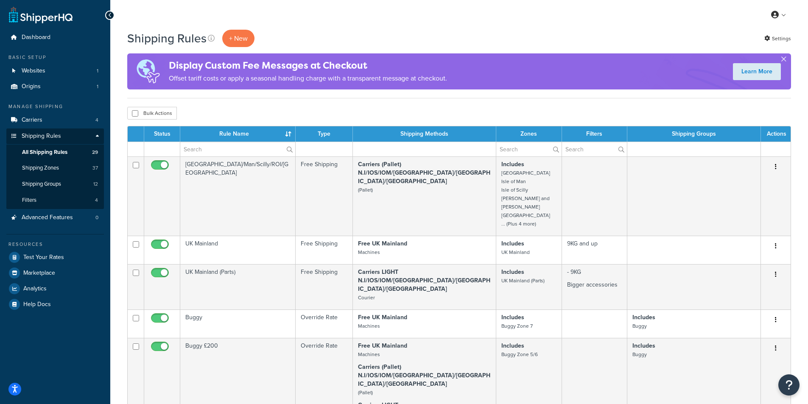 The height and width of the screenshot is (404, 808). What do you see at coordinates (775, 134) in the screenshot?
I see `th: Actions` at bounding box center [775, 134].